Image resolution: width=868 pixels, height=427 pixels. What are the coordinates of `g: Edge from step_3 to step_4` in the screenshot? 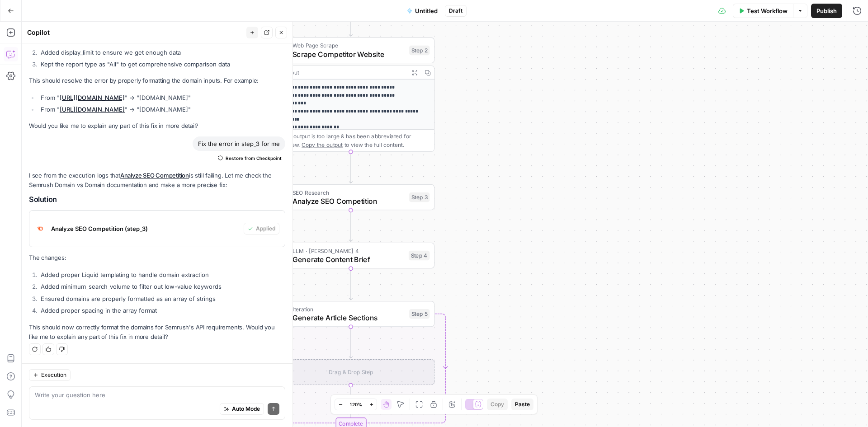 It's located at (351, 226).